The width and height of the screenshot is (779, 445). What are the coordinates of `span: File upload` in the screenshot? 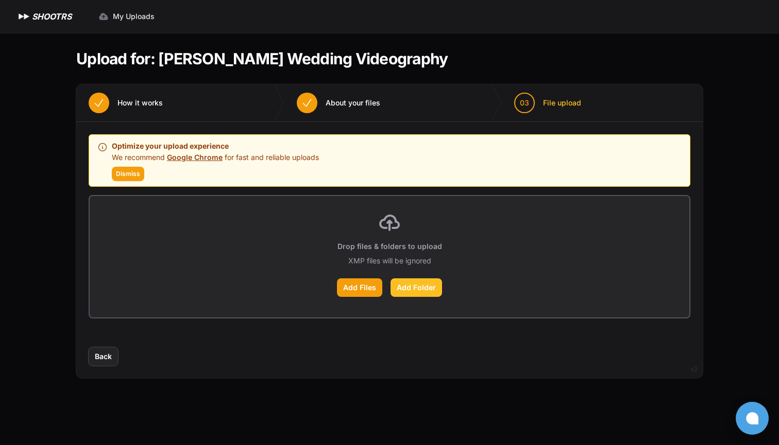 It's located at (562, 103).